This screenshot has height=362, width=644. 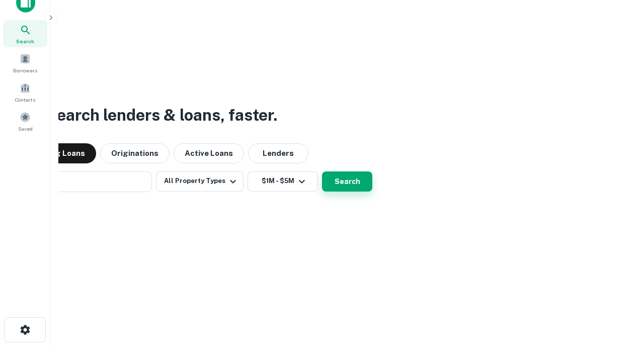 I want to click on h3: Search lenders & loans, faster., so click(x=161, y=115).